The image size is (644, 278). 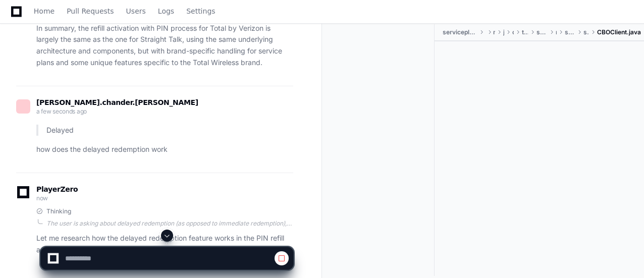 What do you see at coordinates (44, 11) in the screenshot?
I see `span: Home` at bounding box center [44, 11].